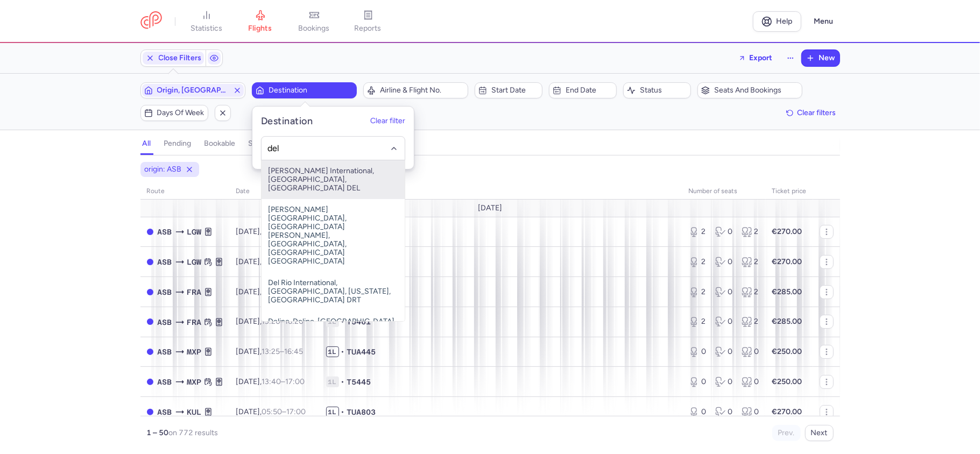 This screenshot has width=980, height=454. Describe the element at coordinates (508, 90) in the screenshot. I see `button: Start date` at that location.